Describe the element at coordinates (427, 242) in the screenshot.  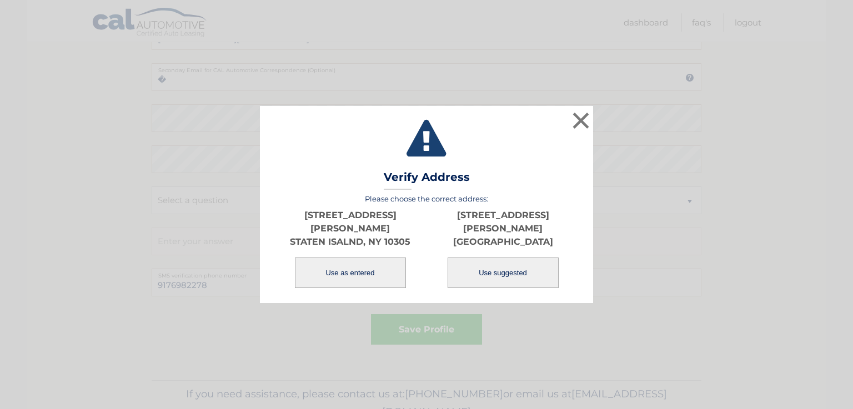
I see `div: Please choose the correct address:` at that location.